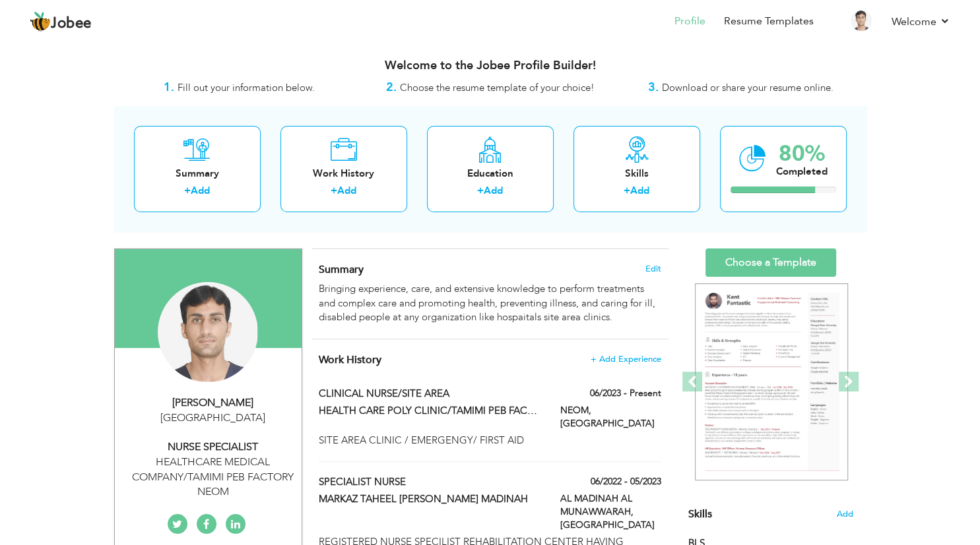  What do you see at coordinates (71, 23) in the screenshot?
I see `span: Jobee` at bounding box center [71, 23].